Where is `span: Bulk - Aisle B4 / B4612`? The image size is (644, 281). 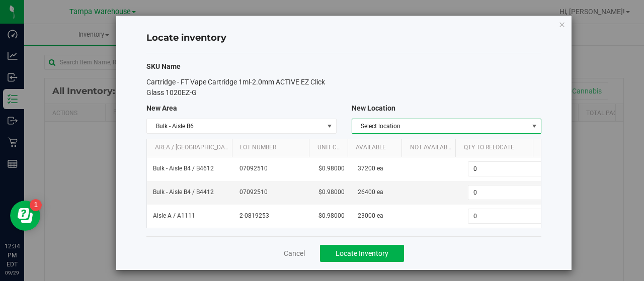 span: Bulk - Aisle B4 / B4612 is located at coordinates (183, 168).